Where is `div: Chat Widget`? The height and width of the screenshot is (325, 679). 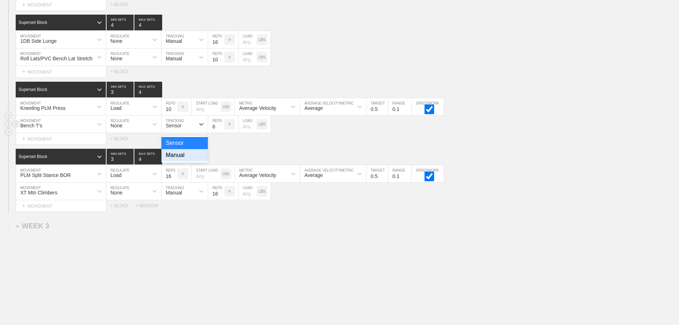 div: Chat Widget is located at coordinates (662, 308).